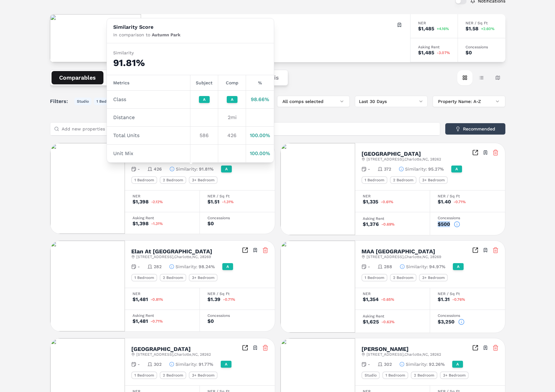 This screenshot has height=392, width=555. What do you see at coordinates (207, 267) in the screenshot?
I see `span: 98.24%` at bounding box center [207, 267].